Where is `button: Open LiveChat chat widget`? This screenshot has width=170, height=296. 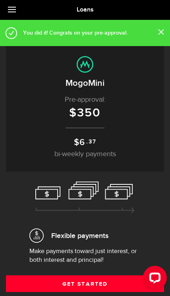
button: Open LiveChat chat widget is located at coordinates (18, 15).